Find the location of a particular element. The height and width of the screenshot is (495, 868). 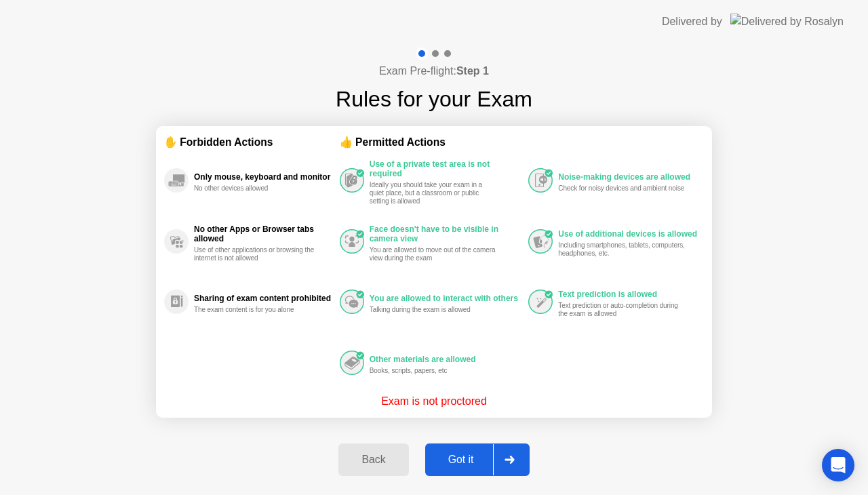

div: Check for noisy devices and ambient noise is located at coordinates (622, 188).